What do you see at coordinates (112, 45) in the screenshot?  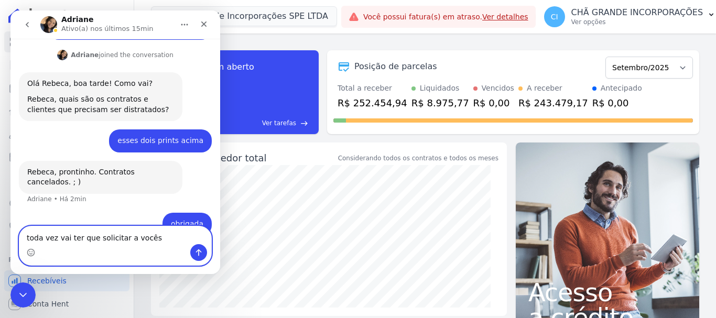 I see `div: joined the conversation` at bounding box center [112, 45].